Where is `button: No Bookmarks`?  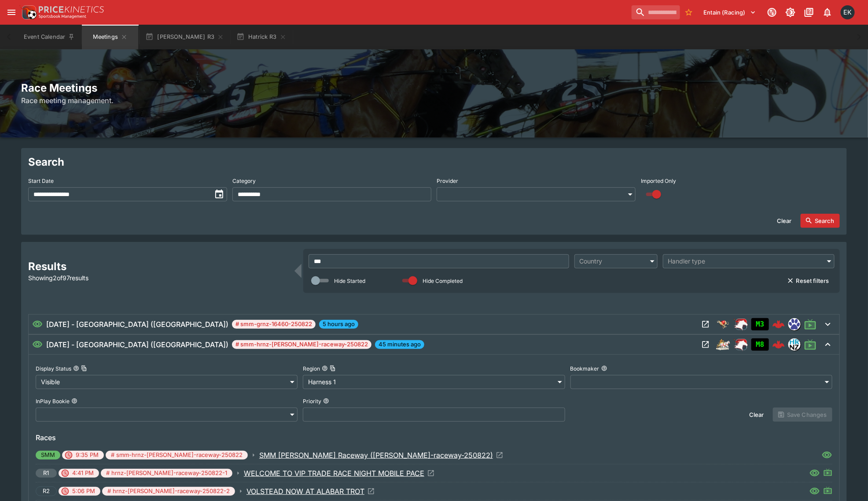
button: No Bookmarks is located at coordinates (689, 13).